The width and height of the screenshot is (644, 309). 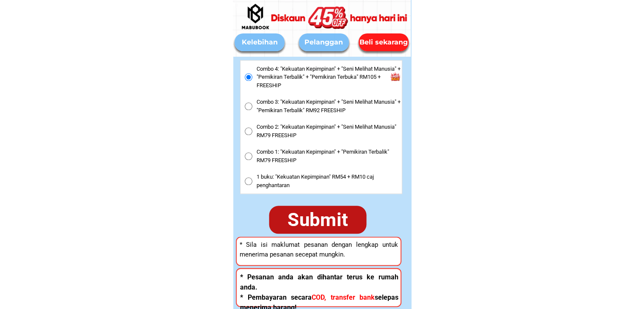 What do you see at coordinates (343, 297) in the screenshot?
I see `span: COD, transfer bank` at bounding box center [343, 297].